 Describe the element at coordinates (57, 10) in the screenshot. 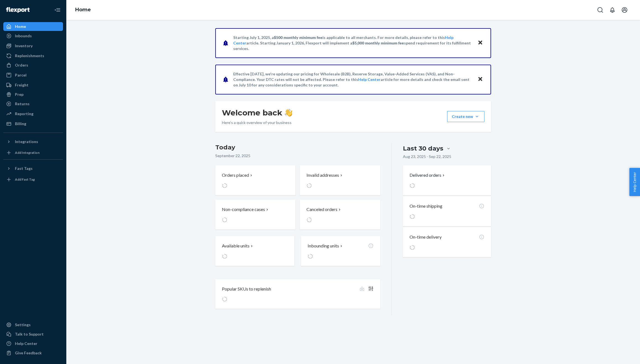

I see `button: Close Navigation` at that location.